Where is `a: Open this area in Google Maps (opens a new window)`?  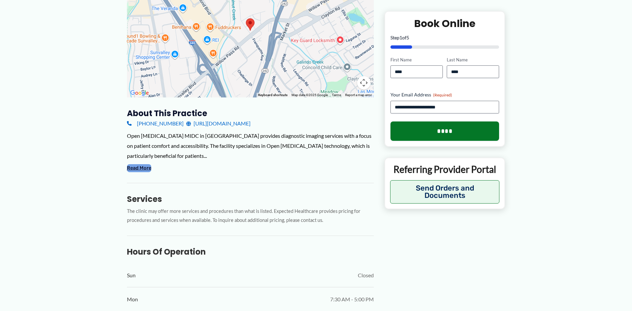 a: Open this area in Google Maps (opens a new window) is located at coordinates (140, 93).